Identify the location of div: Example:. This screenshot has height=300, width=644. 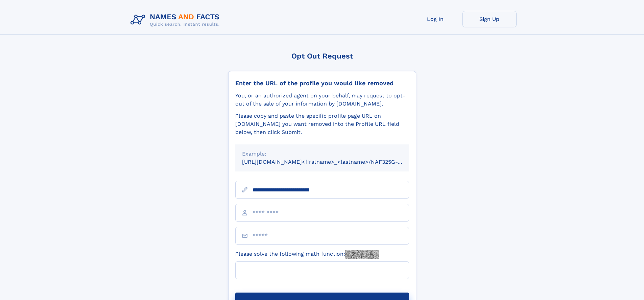
(322, 154).